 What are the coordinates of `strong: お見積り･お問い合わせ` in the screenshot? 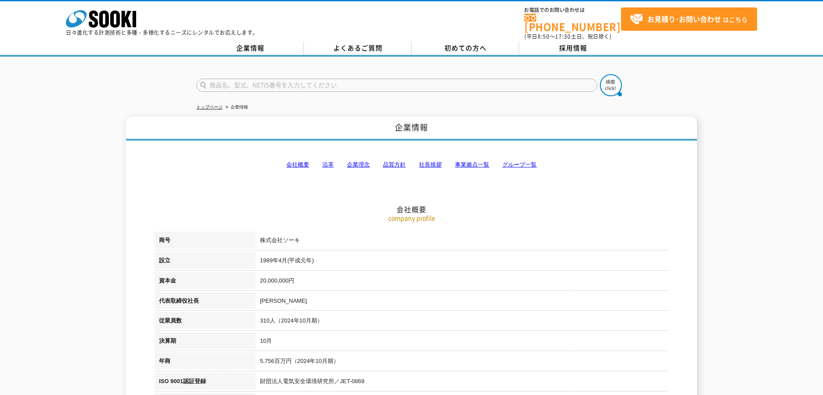 It's located at (684, 19).